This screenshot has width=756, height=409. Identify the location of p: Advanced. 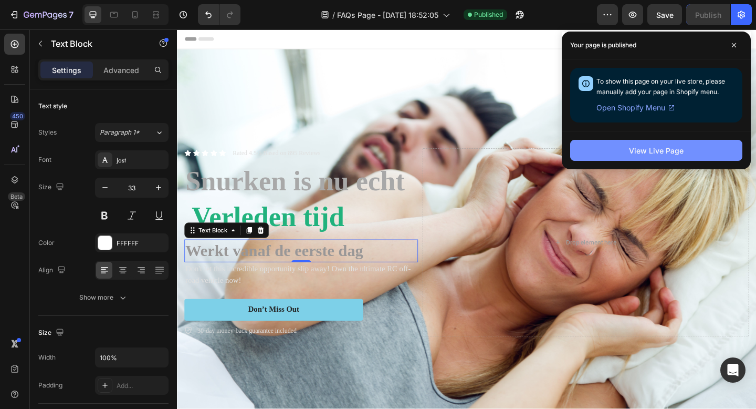
(121, 70).